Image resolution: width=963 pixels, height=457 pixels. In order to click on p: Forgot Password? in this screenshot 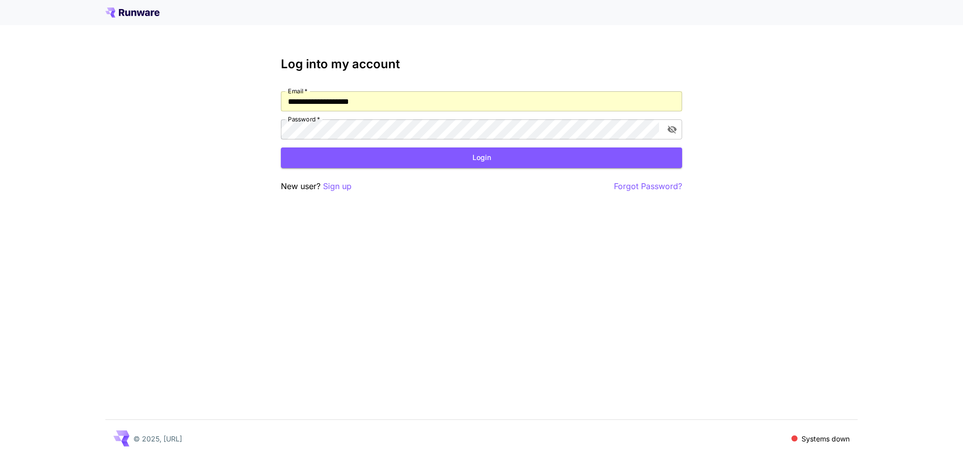, I will do `click(648, 186)`.